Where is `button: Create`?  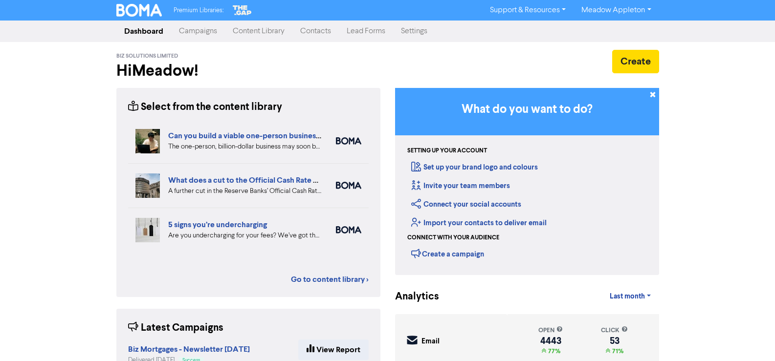 button: Create is located at coordinates (636, 62).